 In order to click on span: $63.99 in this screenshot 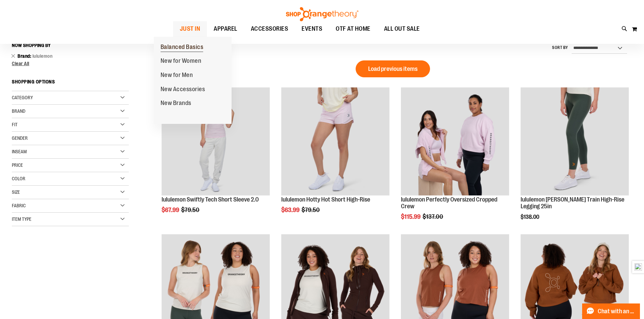, I will do `click(291, 210)`.